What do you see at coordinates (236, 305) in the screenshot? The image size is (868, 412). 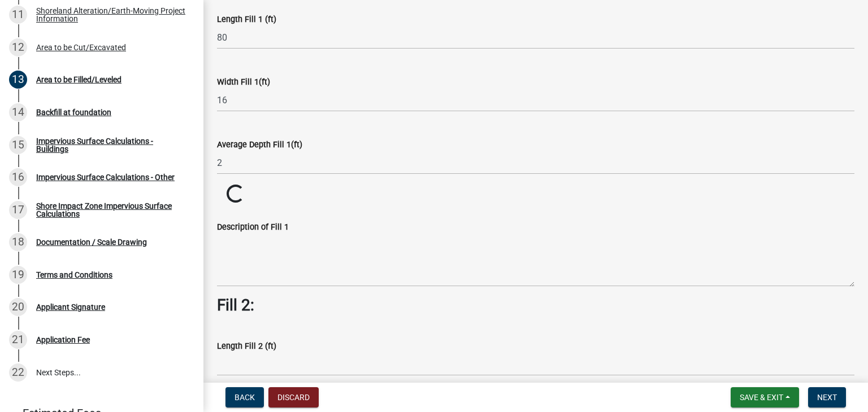 I see `strong: Fill 2:` at bounding box center [236, 305].